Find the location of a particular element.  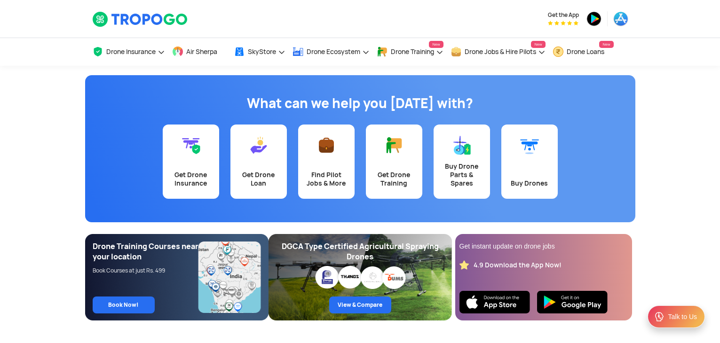

span: Air Sherpa is located at coordinates (202, 52).